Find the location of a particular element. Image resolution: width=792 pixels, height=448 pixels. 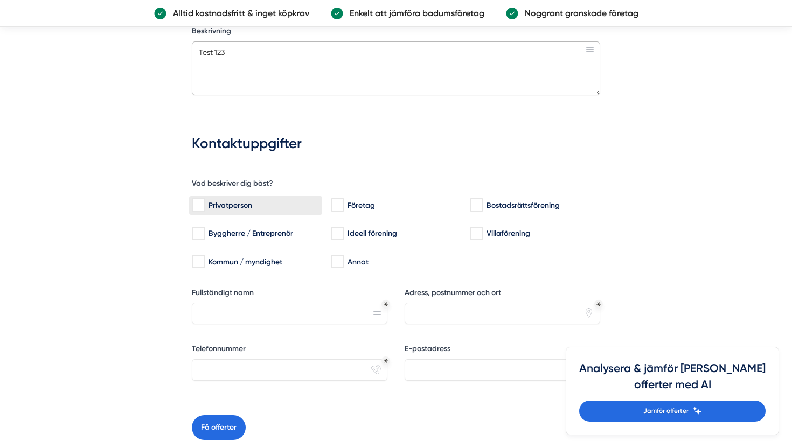

input: Annat is located at coordinates (337, 262).